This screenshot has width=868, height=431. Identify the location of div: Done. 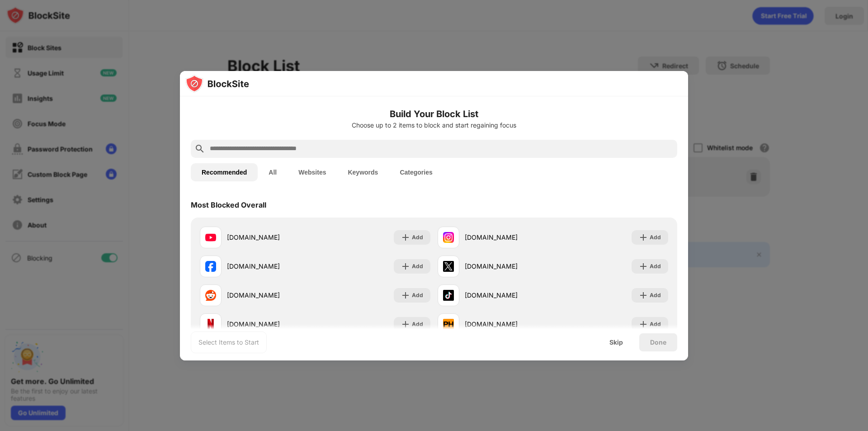
(658, 342).